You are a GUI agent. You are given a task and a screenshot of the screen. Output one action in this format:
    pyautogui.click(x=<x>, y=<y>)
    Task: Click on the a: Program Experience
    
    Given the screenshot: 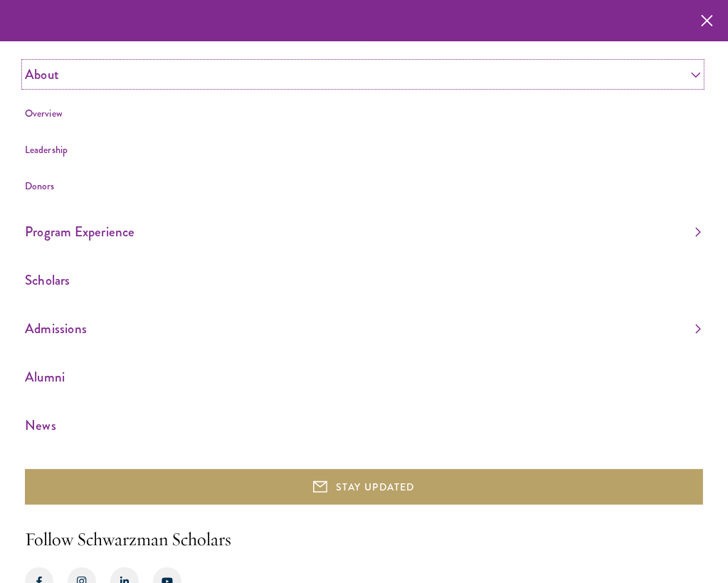 What is the action you would take?
    pyautogui.click(x=363, y=232)
    